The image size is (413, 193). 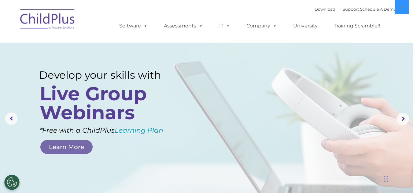 I want to click on rs-layer: Develop your skills with, so click(x=107, y=75).